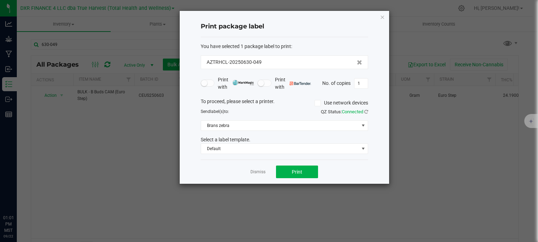 This screenshot has height=242, width=538. I want to click on span: Print, so click(297, 172).